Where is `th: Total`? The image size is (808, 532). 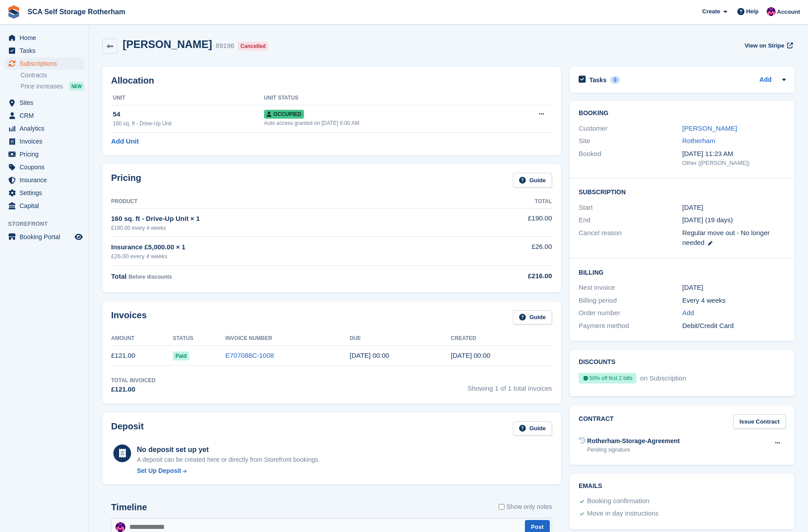 th: Total is located at coordinates (505, 202).